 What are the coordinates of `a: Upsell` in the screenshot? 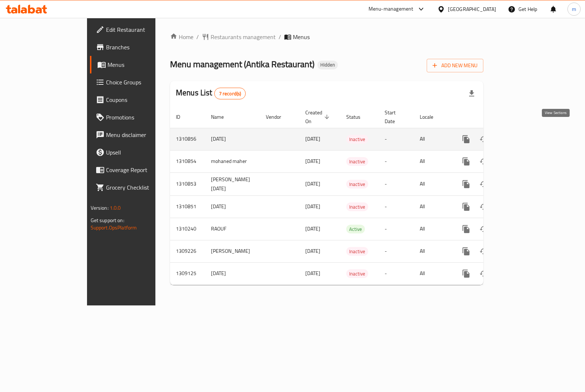 It's located at (137, 152).